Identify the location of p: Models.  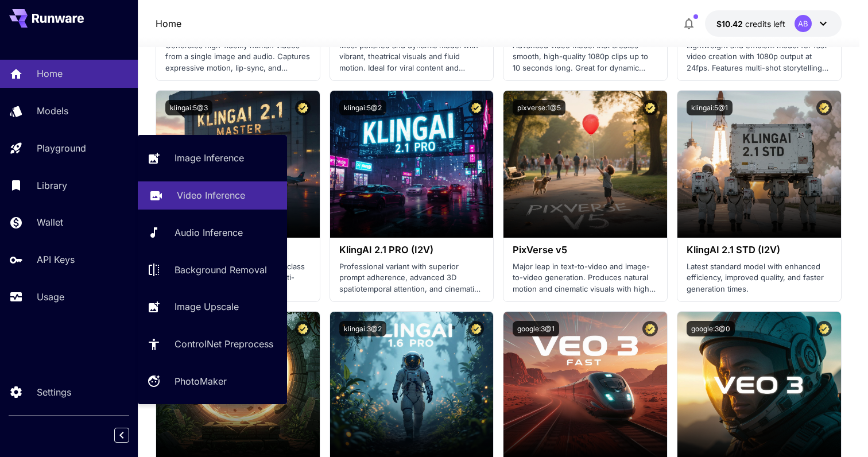
(52, 111).